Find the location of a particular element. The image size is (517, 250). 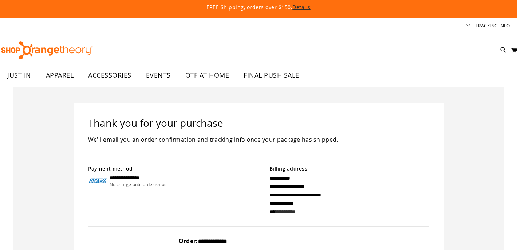

a: ACCESSORIES is located at coordinates (110, 75).